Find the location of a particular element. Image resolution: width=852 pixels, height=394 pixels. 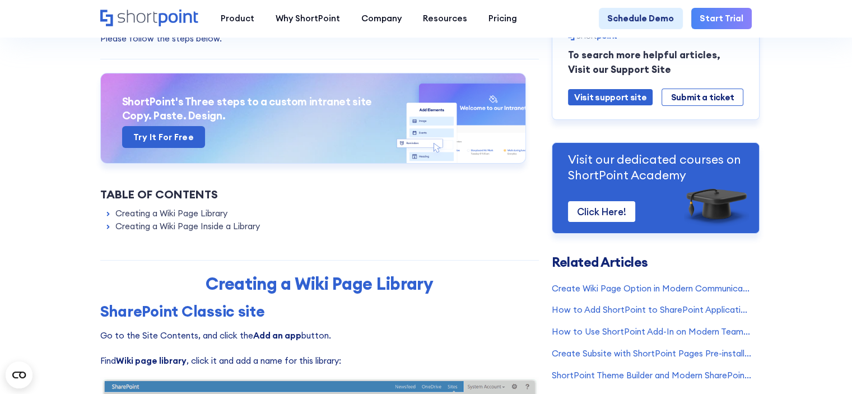

div: Why ShortPoint is located at coordinates (308, 18).